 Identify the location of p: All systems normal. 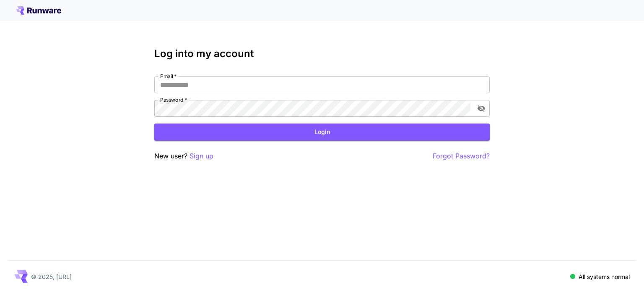
(605, 276).